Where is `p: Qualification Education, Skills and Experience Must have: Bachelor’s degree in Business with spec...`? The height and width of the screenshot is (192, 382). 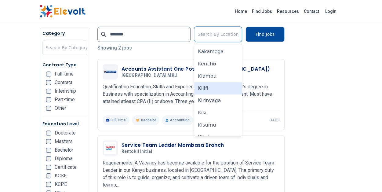
p: Qualification Education, Skills and Experience Must have: Bachelor’s degree in Business with spec... is located at coordinates (191, 94).